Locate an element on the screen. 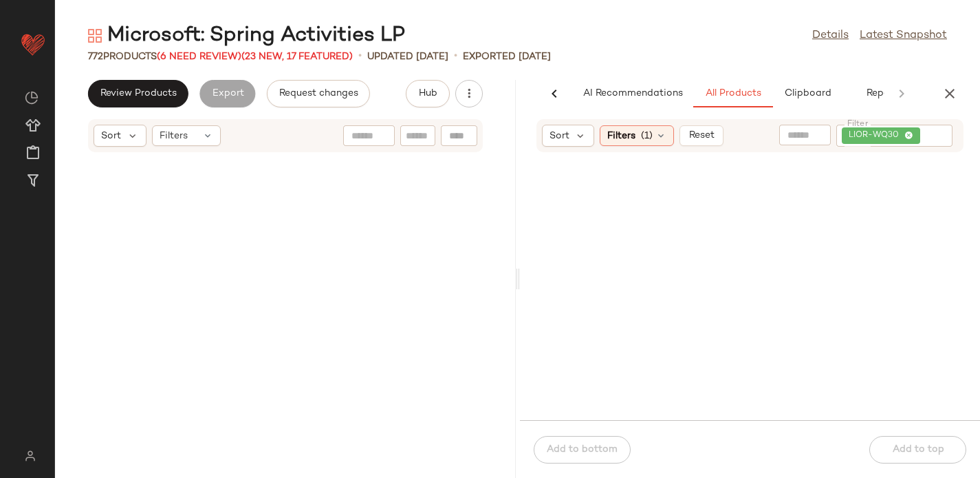 This screenshot has height=478, width=980. button: Request changes is located at coordinates (318, 93).